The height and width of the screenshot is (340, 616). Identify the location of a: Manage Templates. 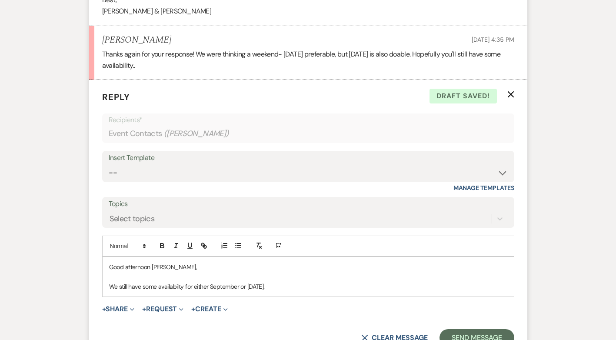
(484, 188).